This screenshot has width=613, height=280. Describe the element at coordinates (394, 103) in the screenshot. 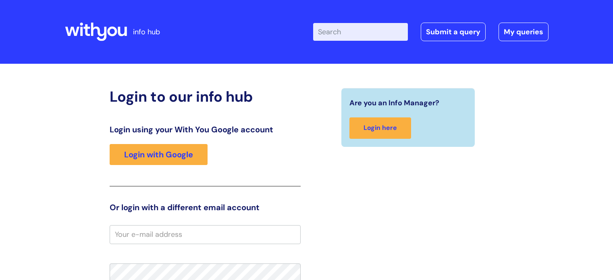

I see `span: Are you an Info Manager?` at that location.